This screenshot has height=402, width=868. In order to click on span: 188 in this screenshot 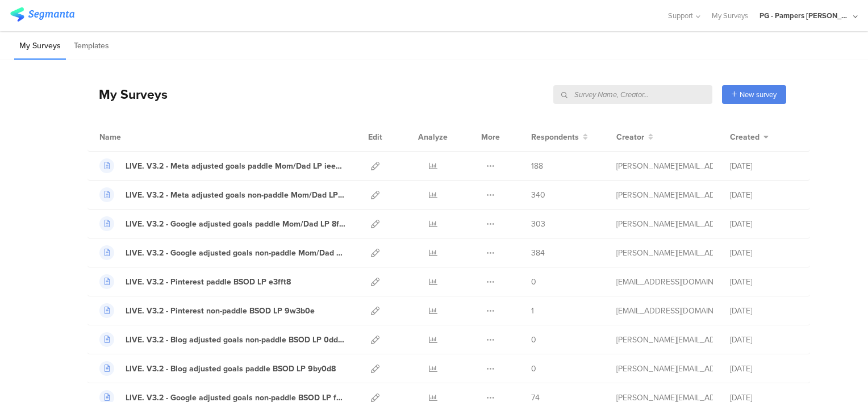, I will do `click(537, 166)`.